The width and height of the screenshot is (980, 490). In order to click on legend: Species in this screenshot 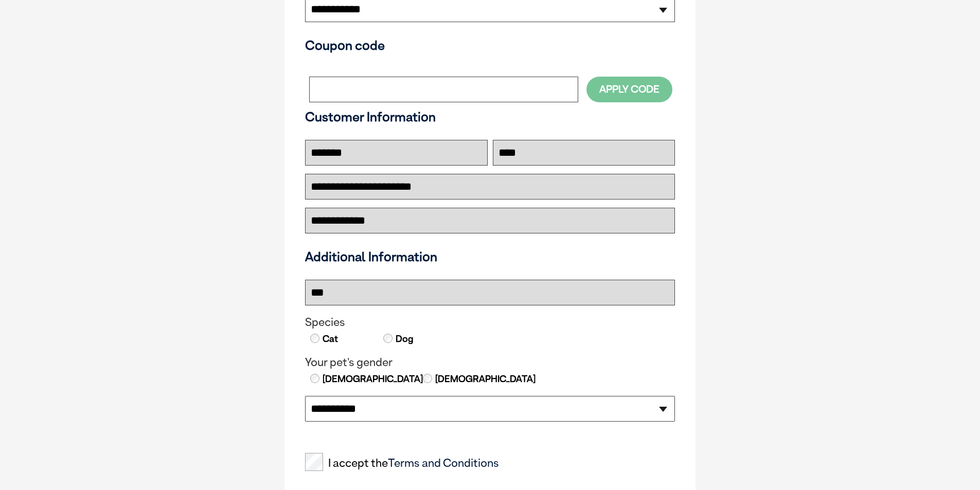, I will do `click(490, 322)`.